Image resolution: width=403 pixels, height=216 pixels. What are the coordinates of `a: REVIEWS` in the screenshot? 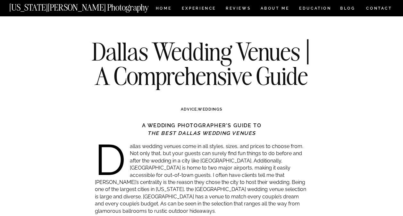 It's located at (237, 9).